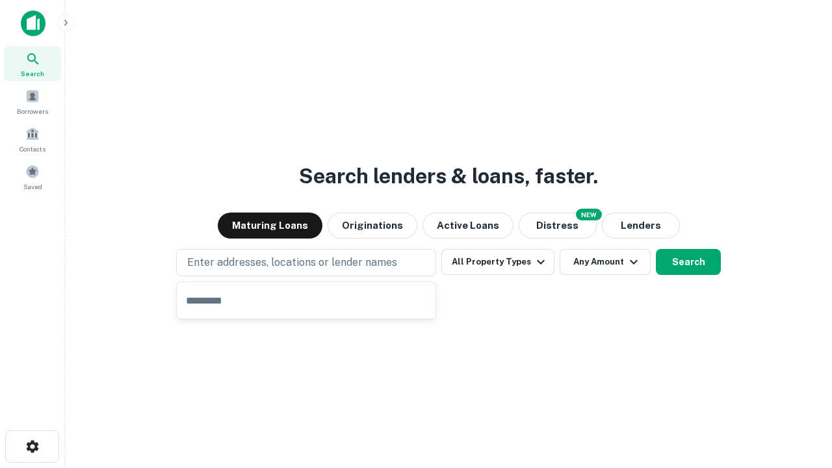 The height and width of the screenshot is (468, 832). What do you see at coordinates (33, 64) in the screenshot?
I see `div: Search` at bounding box center [33, 64].